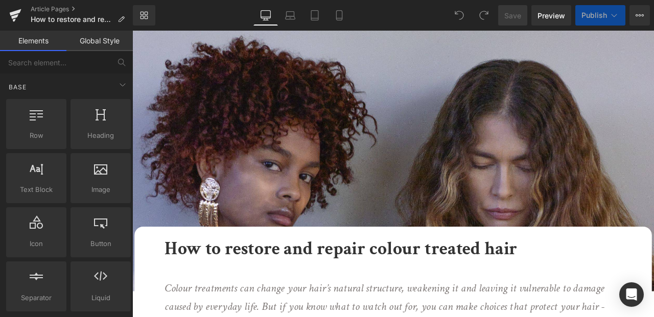 The image size is (654, 317). What do you see at coordinates (101, 244) in the screenshot?
I see `span: Button` at bounding box center [101, 244].